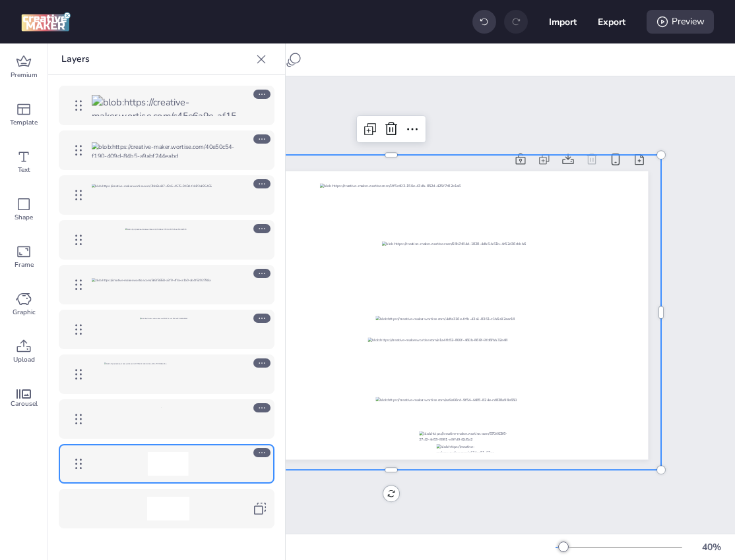 This screenshot has height=560, width=735. I want to click on div: Page 1, so click(320, 159).